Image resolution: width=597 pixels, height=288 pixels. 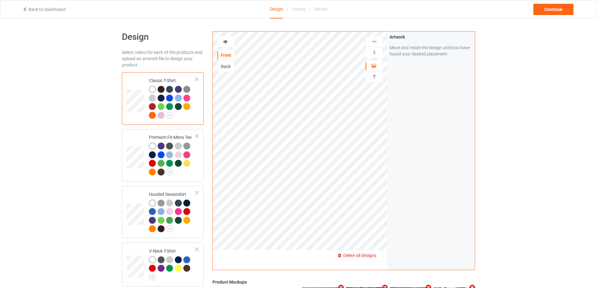 I want to click on div: Front, so click(x=226, y=55).